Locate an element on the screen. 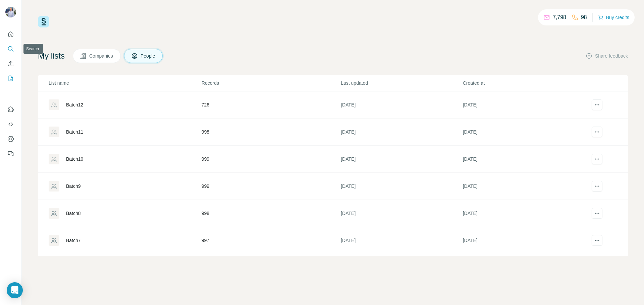 Image resolution: width=644 pixels, height=305 pixels. p: List name is located at coordinates (125, 83).